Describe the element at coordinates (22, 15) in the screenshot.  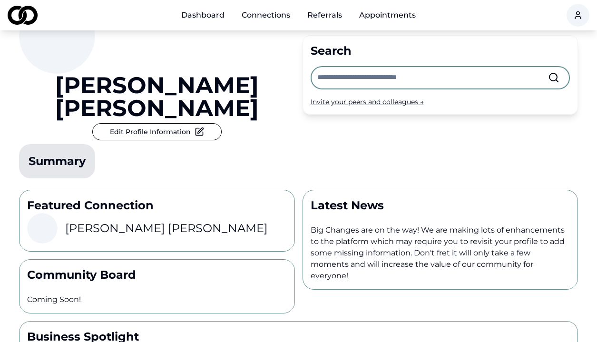
I see `img: logo` at that location.